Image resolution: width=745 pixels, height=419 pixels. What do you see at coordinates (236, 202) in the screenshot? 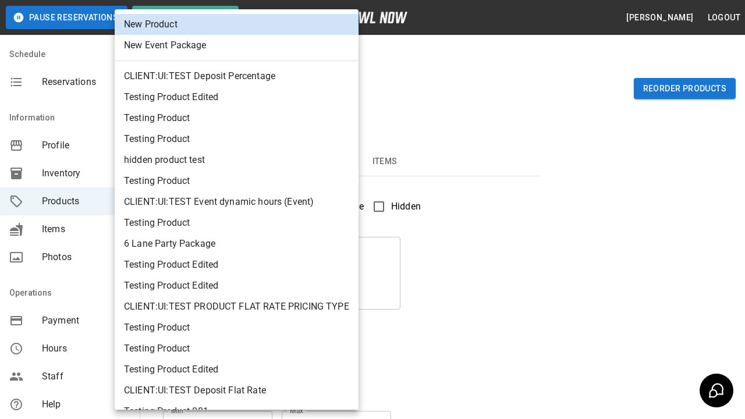
I see `li: CLIENT:UI:TEST Event dynamic hours (Event)` at bounding box center [236, 202].